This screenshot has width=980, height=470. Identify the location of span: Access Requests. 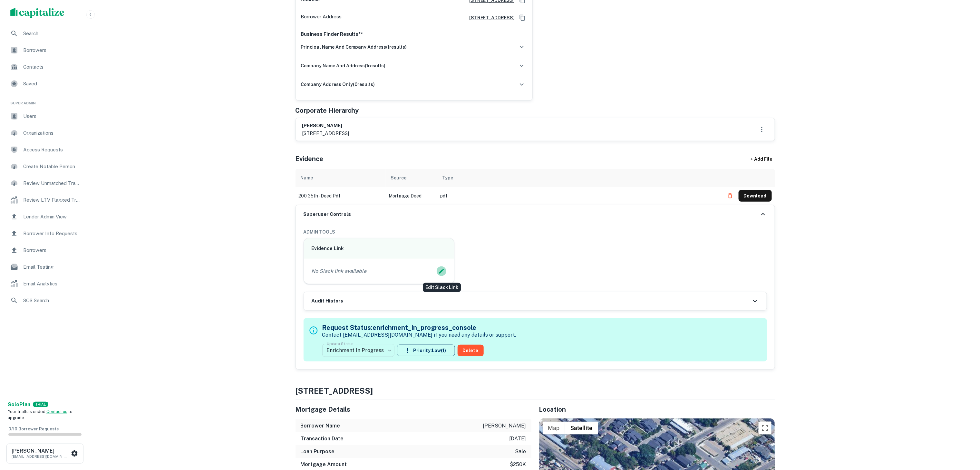
(52, 150).